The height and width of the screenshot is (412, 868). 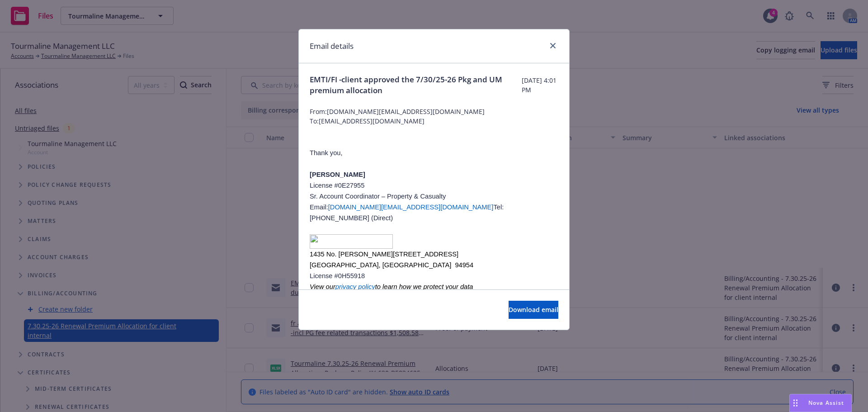 I want to click on span: Download email, so click(x=533, y=309).